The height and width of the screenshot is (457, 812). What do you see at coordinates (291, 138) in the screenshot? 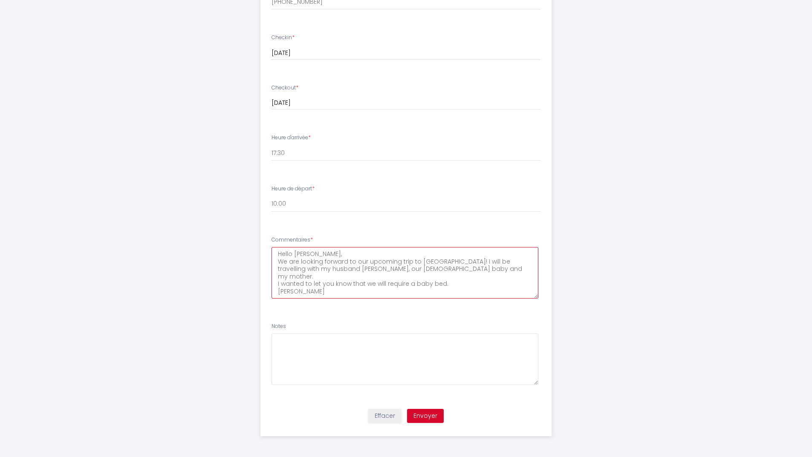
I see `label: Heure d'arrivée` at bounding box center [291, 138].